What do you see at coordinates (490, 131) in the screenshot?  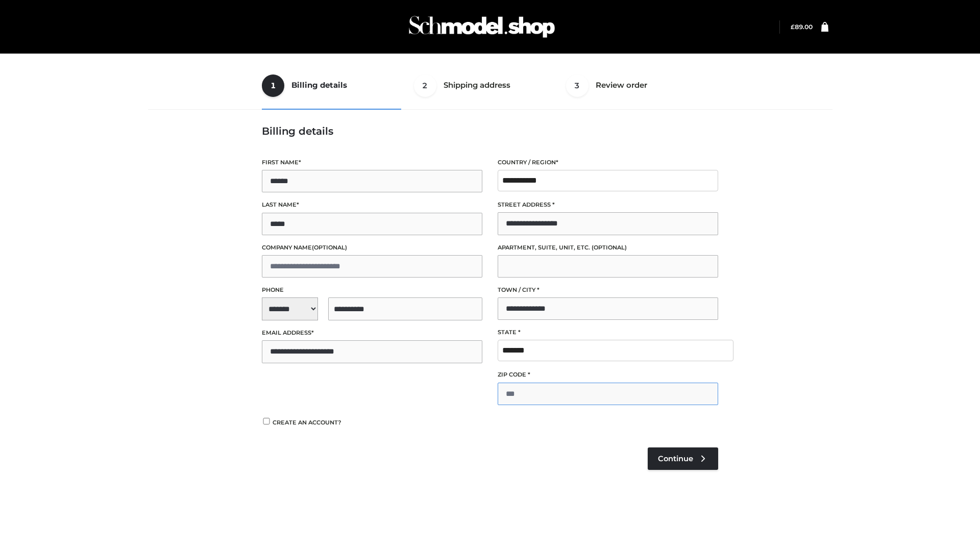 I see `h3: Billing details` at bounding box center [490, 131].